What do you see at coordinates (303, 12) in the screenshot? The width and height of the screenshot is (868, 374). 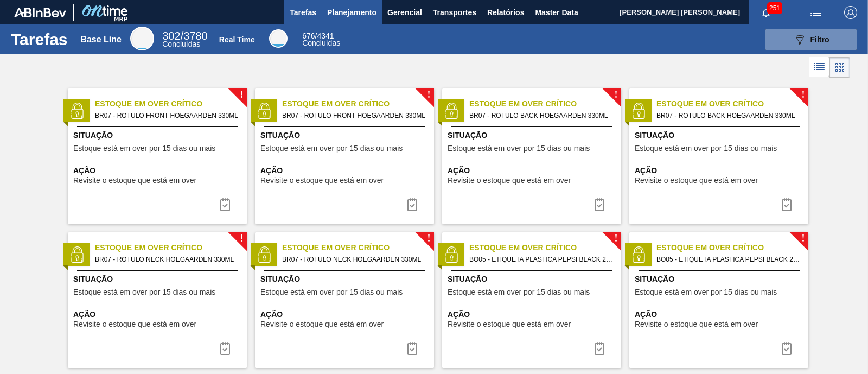 I see `span: Tarefas` at bounding box center [303, 12].